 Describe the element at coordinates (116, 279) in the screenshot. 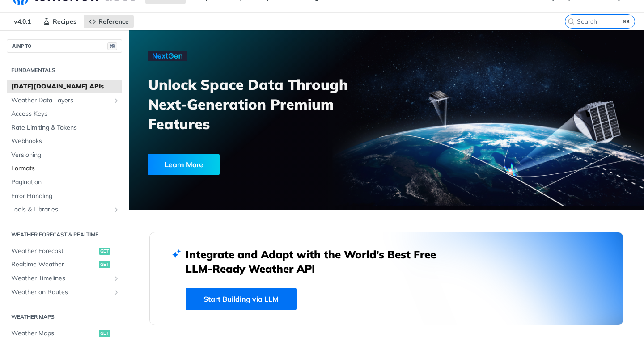

I see `button: Show subpages for Weather Timelines` at that location.